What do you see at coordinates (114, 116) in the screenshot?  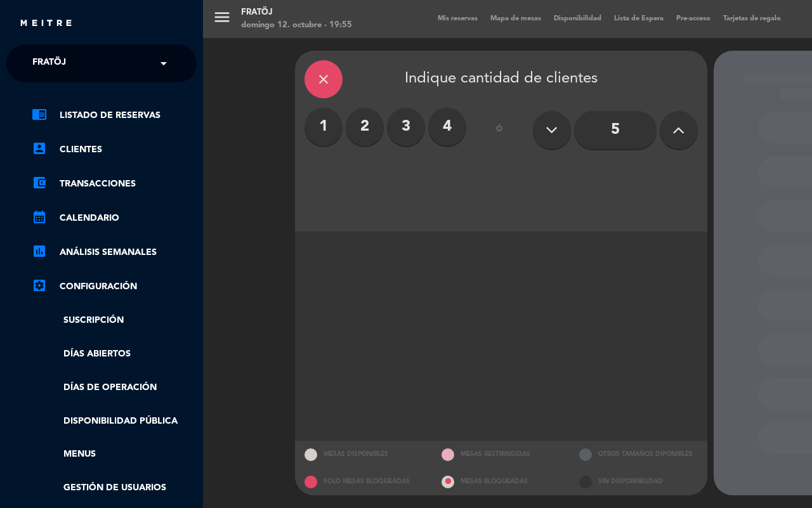 I see `a: chrome_reader_modeListado de Reservas` at bounding box center [114, 116].